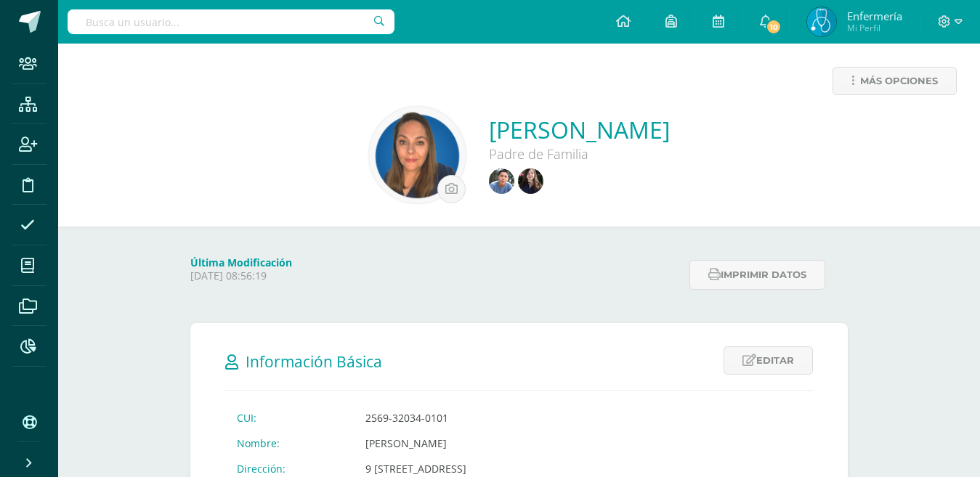  What do you see at coordinates (231, 22) in the screenshot?
I see `input: Busca un usuario...` at bounding box center [231, 22].